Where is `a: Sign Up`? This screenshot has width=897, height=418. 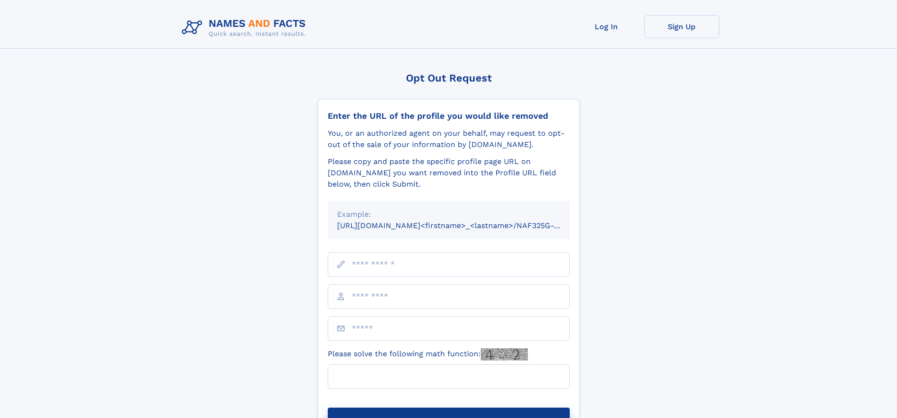
a: Sign Up is located at coordinates (682, 26).